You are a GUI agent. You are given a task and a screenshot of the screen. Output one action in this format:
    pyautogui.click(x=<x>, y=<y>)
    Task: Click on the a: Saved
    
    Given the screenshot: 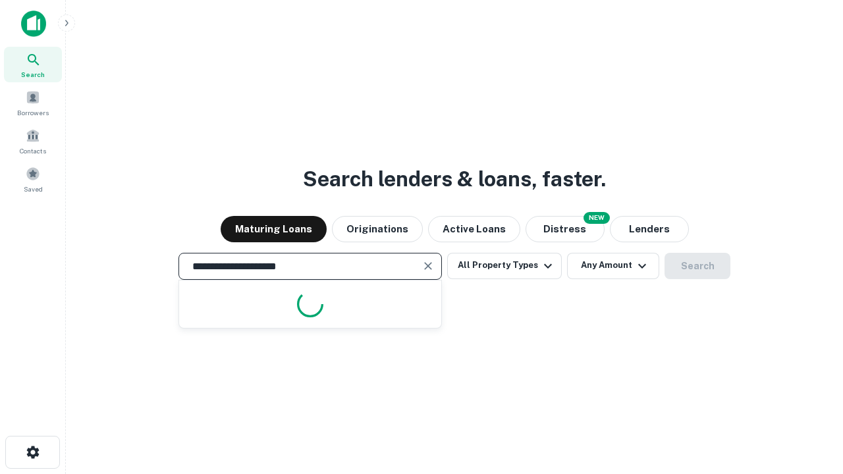 What is the action you would take?
    pyautogui.click(x=33, y=179)
    